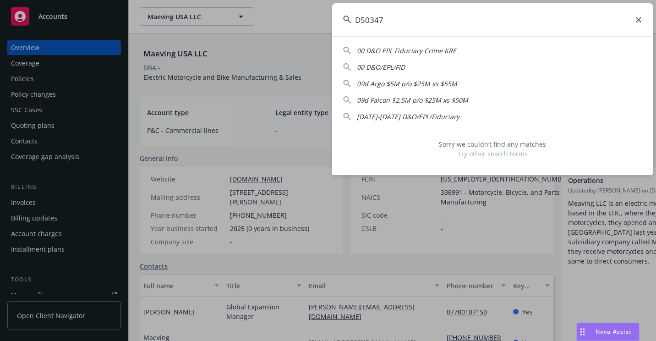 This screenshot has height=341, width=656. What do you see at coordinates (492, 153) in the screenshot?
I see `span: Try other search terms` at bounding box center [492, 153].